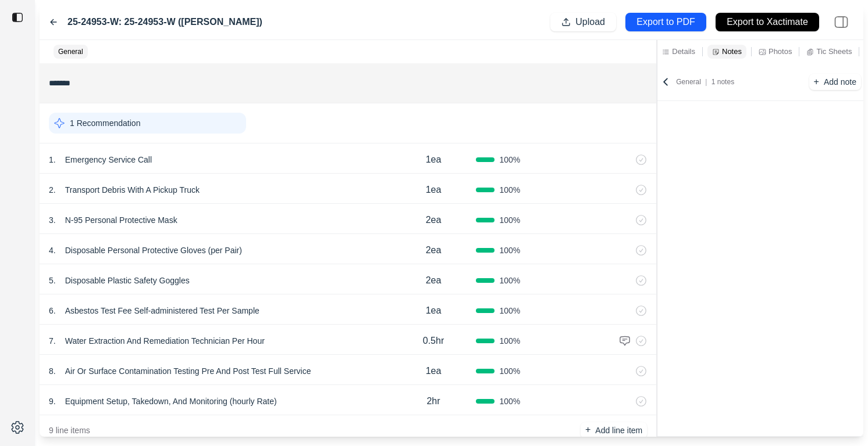  What do you see at coordinates (723, 82) in the screenshot?
I see `span: 1 notes` at bounding box center [723, 82].